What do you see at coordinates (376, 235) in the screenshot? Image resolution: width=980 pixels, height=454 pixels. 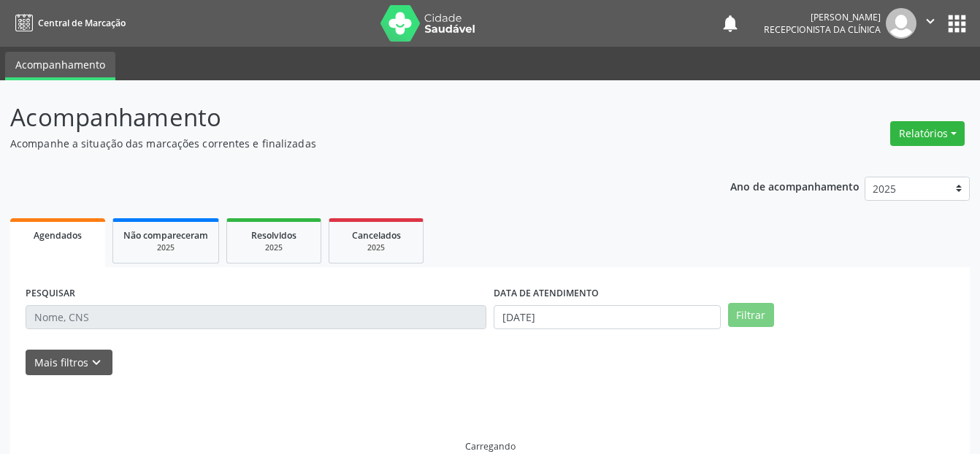 I see `span: Cancelados` at bounding box center [376, 235].